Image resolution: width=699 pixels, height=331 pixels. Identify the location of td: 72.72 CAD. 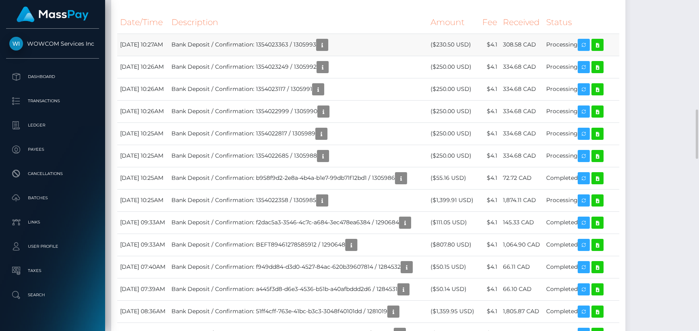
(521, 178).